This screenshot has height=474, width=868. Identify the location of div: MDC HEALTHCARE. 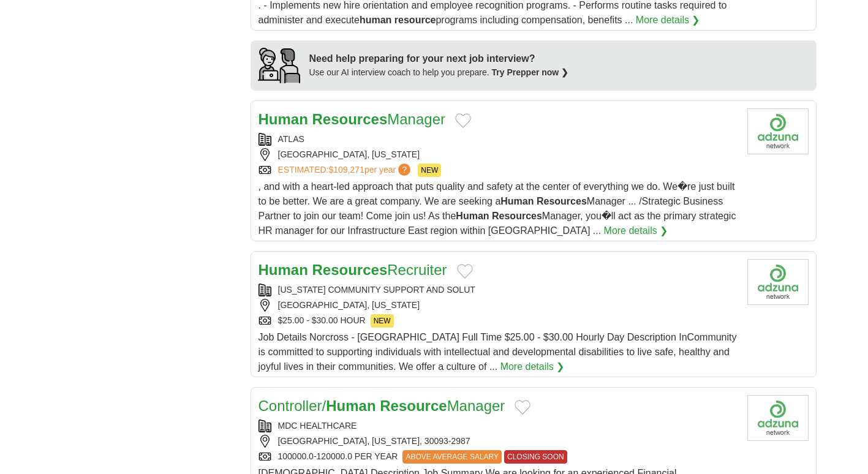
(498, 426).